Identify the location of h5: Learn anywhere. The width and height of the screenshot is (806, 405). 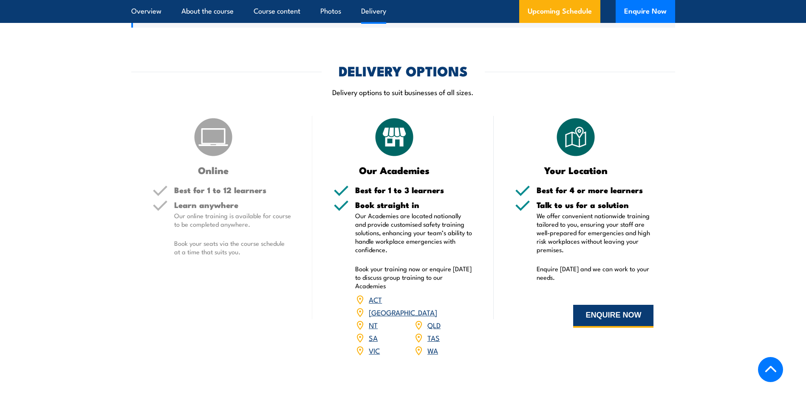
(233, 205).